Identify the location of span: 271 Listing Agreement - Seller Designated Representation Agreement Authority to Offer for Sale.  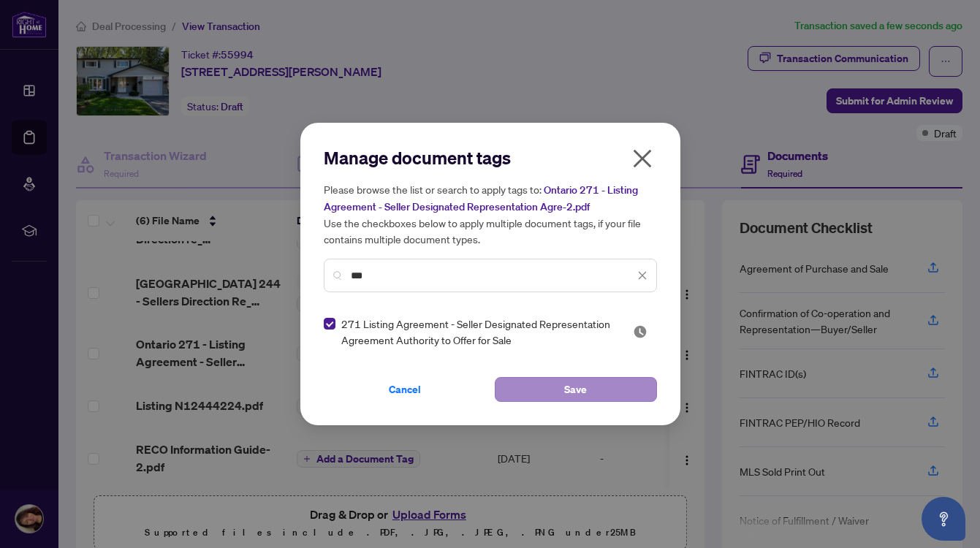
(478, 332).